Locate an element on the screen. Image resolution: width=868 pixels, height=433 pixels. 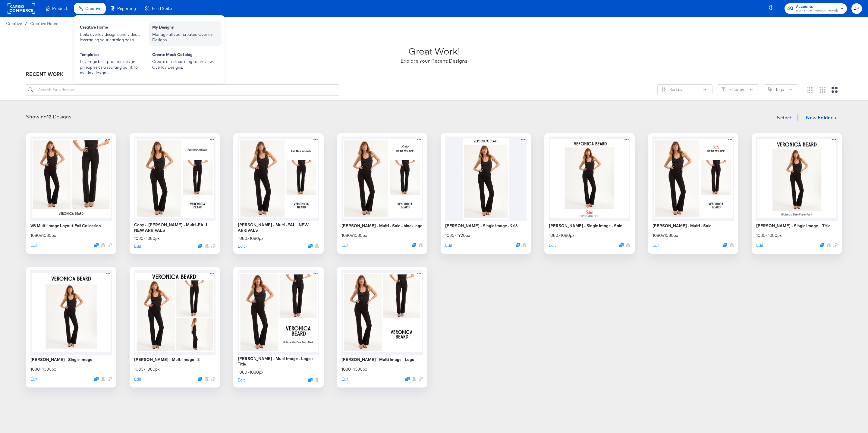
svg: Sliders is located at coordinates (663, 90).